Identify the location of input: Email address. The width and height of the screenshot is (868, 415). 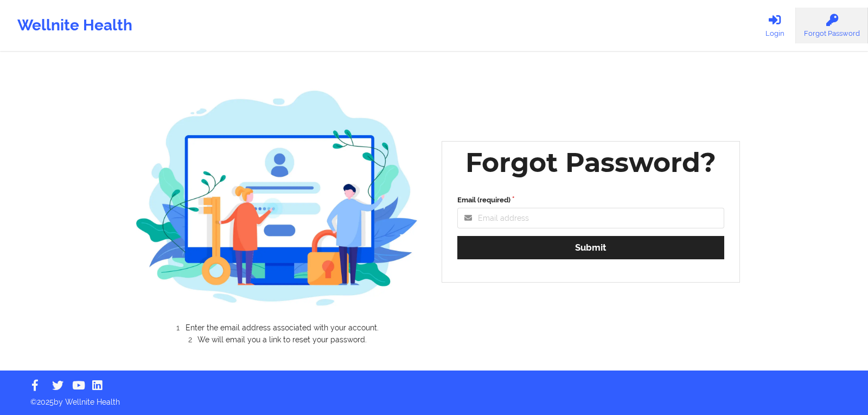
(591, 218).